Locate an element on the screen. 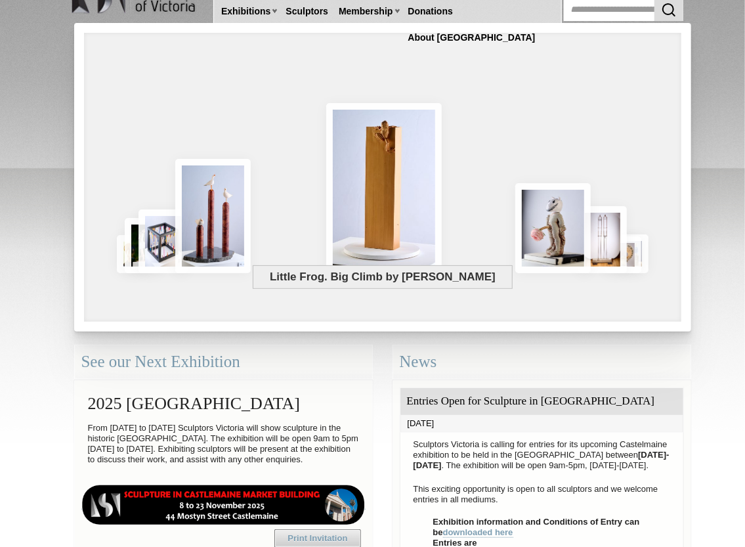  div: News is located at coordinates (541, 362).